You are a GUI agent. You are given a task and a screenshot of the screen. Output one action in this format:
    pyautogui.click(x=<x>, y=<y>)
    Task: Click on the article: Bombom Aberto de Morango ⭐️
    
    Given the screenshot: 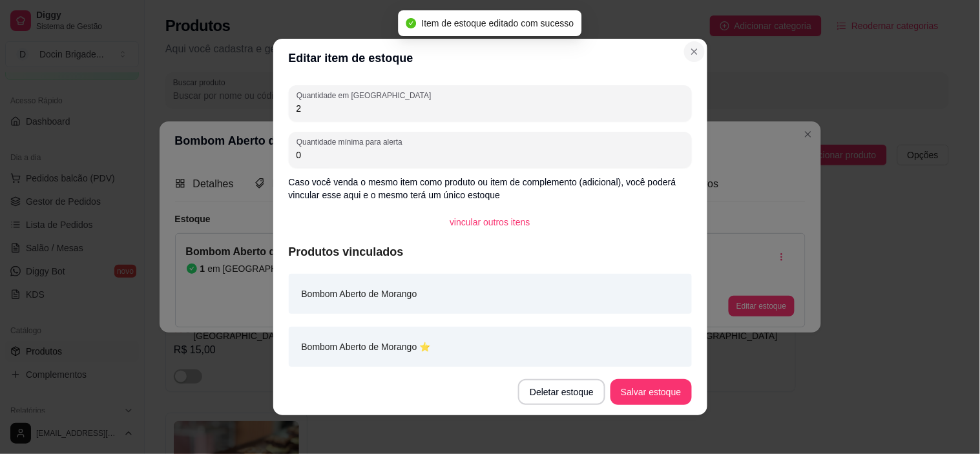 What is the action you would take?
    pyautogui.click(x=366, y=347)
    